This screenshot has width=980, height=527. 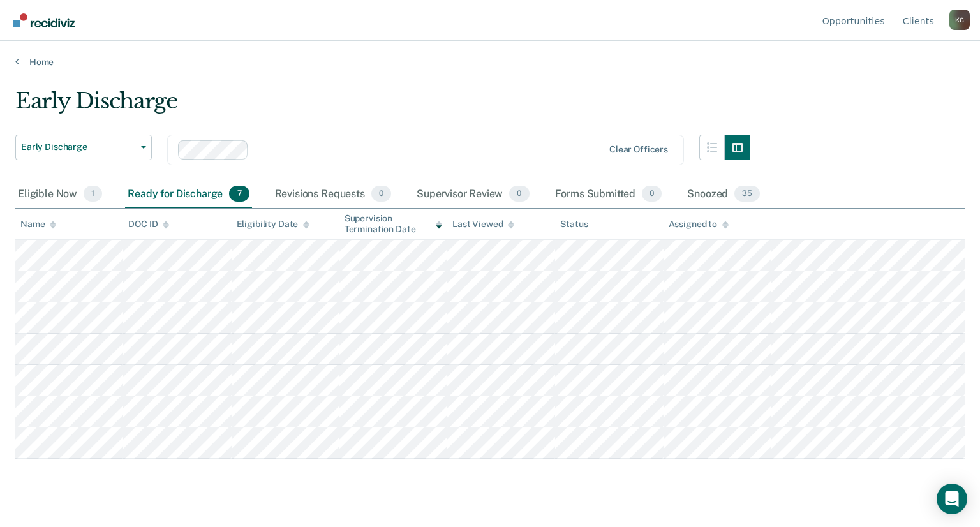 What do you see at coordinates (238, 194) in the screenshot?
I see `span: 7` at bounding box center [238, 194].